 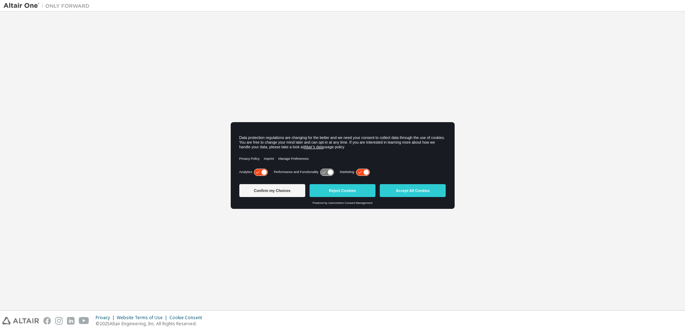 What do you see at coordinates (143, 318) in the screenshot?
I see `div: Website Terms of Use` at bounding box center [143, 318].